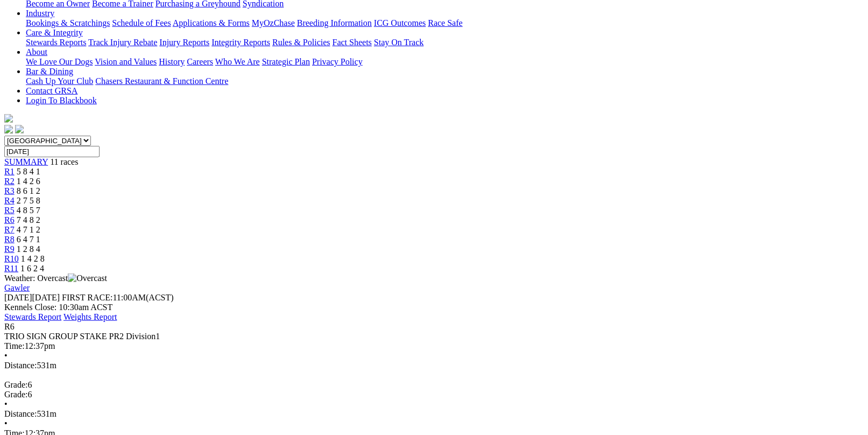  I want to click on a: Careers, so click(200, 61).